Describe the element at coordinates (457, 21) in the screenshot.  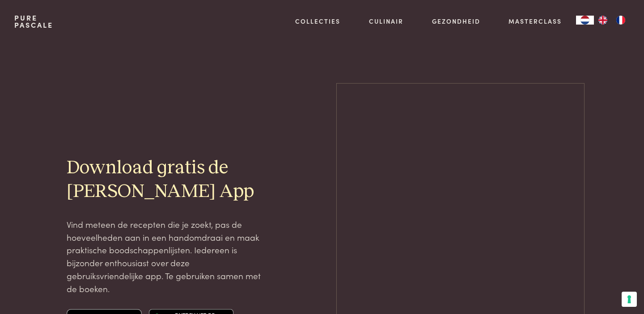
I see `a: Gezondheid` at that location.